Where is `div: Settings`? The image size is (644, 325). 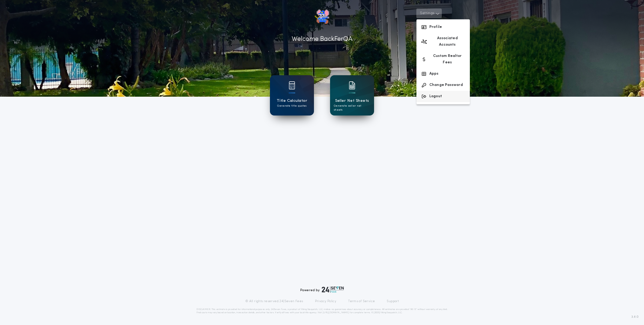 div: Settings is located at coordinates (443, 62).